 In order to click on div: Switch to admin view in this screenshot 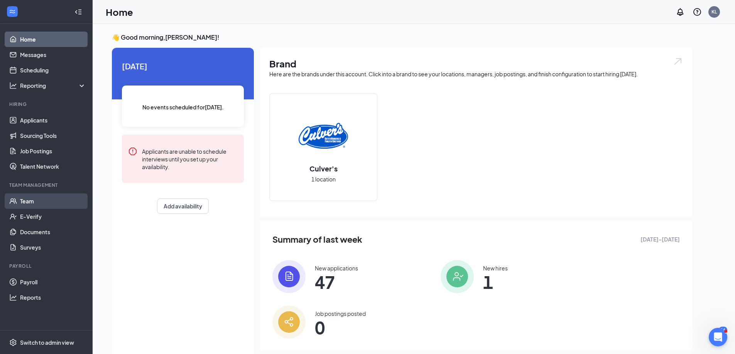, I will do `click(47, 343)`.